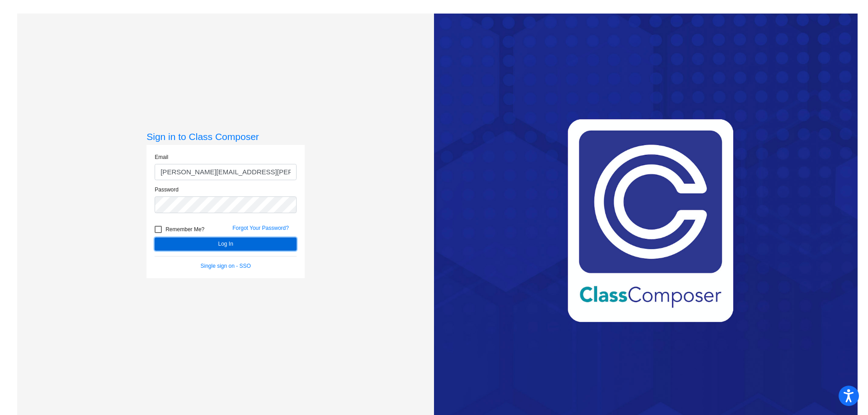  I want to click on button: Log In, so click(225, 244).